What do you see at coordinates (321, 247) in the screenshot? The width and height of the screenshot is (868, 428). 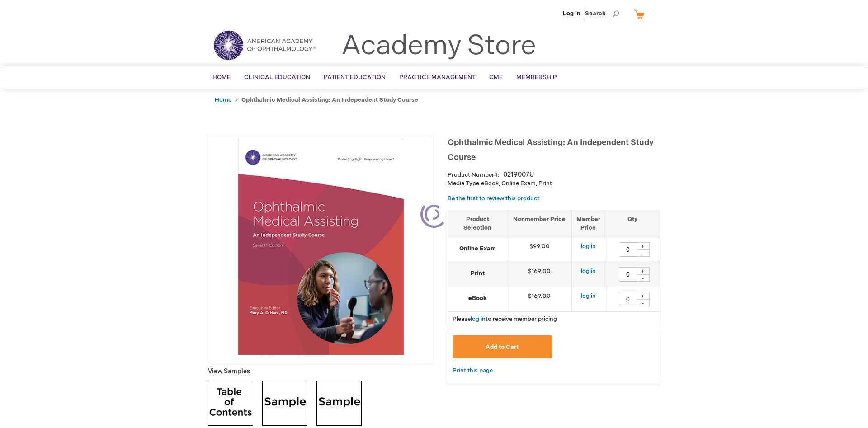 I see `img: Ophthalmic Medical Assisting: An Independent Study Course` at bounding box center [321, 247].